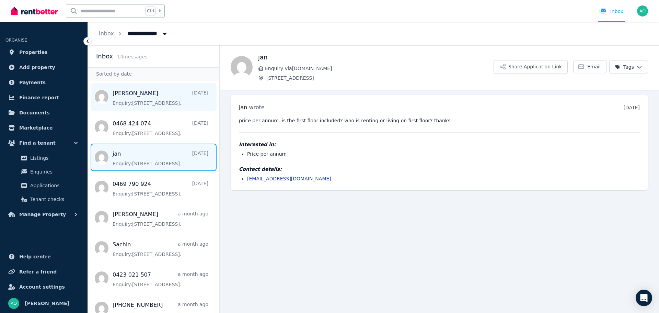 The image size is (659, 313). What do you see at coordinates (444, 154) in the screenshot?
I see `li: Price per annum` at bounding box center [444, 154].